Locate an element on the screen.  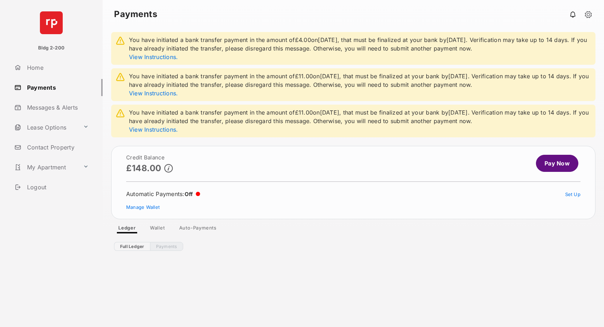
a: My Apartment is located at coordinates (46, 167).